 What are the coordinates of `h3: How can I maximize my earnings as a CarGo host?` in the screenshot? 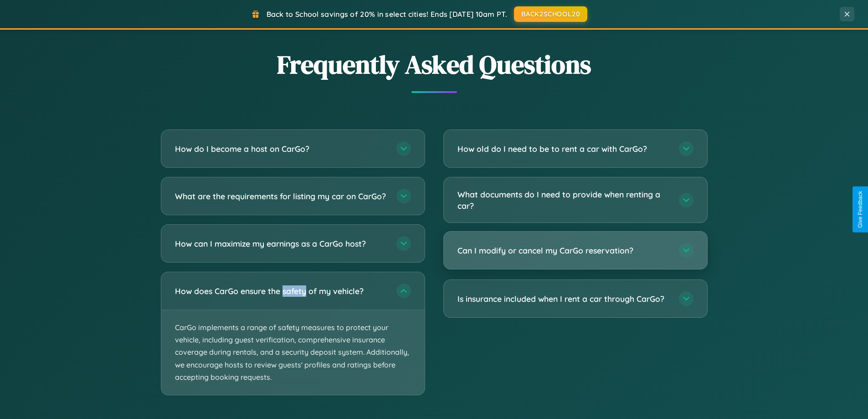 It's located at (281, 244).